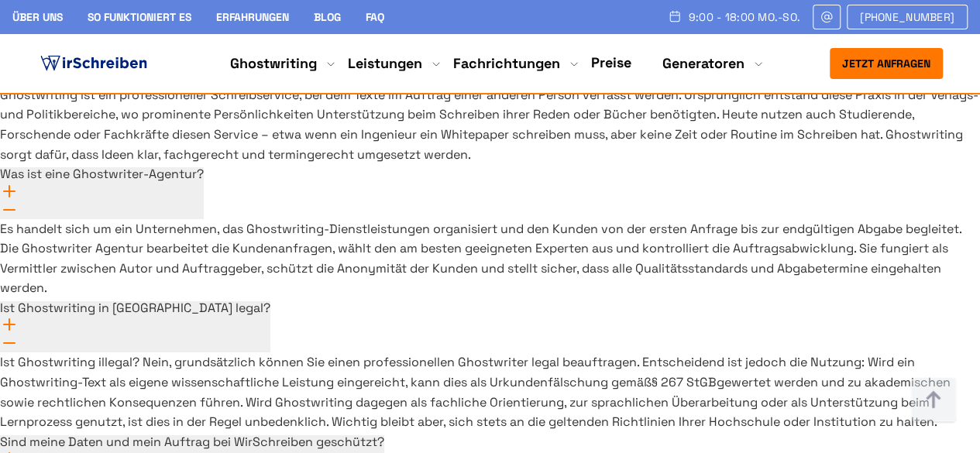 Image resolution: width=980 pixels, height=453 pixels. Describe the element at coordinates (253, 17) in the screenshot. I see `a: Erfahrungen` at that location.